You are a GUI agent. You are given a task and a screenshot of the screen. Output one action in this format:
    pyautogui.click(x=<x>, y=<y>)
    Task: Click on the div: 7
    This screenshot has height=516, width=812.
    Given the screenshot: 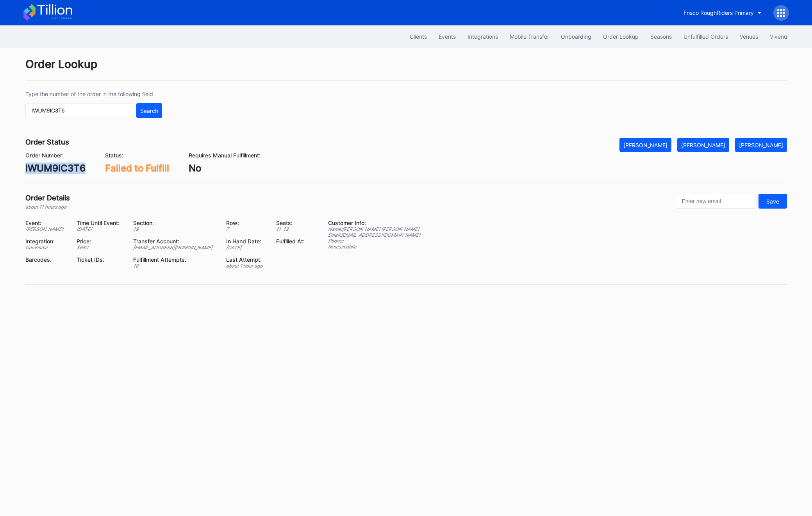 What is the action you would take?
    pyautogui.click(x=246, y=229)
    